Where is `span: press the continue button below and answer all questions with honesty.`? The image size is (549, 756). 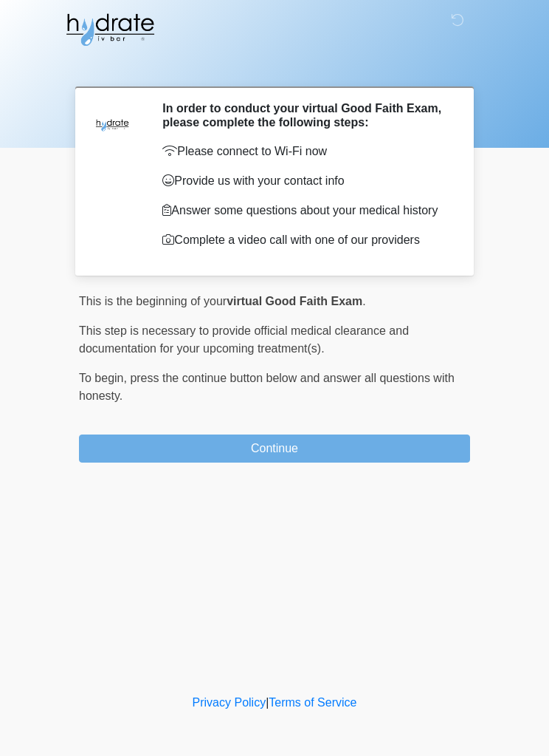 span: press the continue button below and answer all questions with honesty. is located at coordinates (267, 387).